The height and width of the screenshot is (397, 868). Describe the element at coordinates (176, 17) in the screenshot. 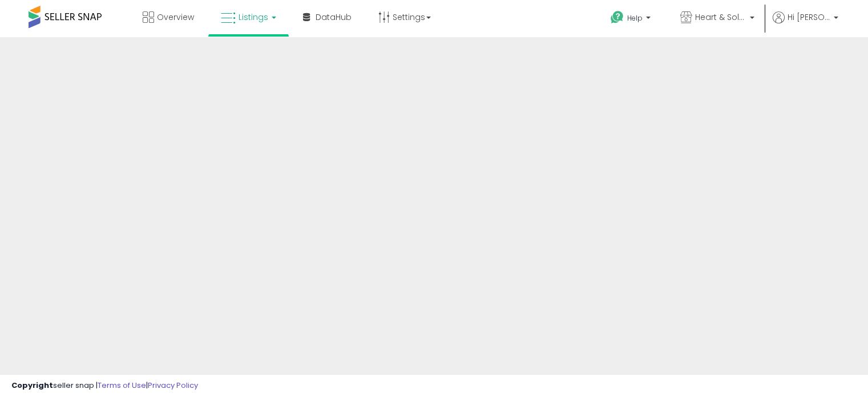

I see `span: Overview` at that location.